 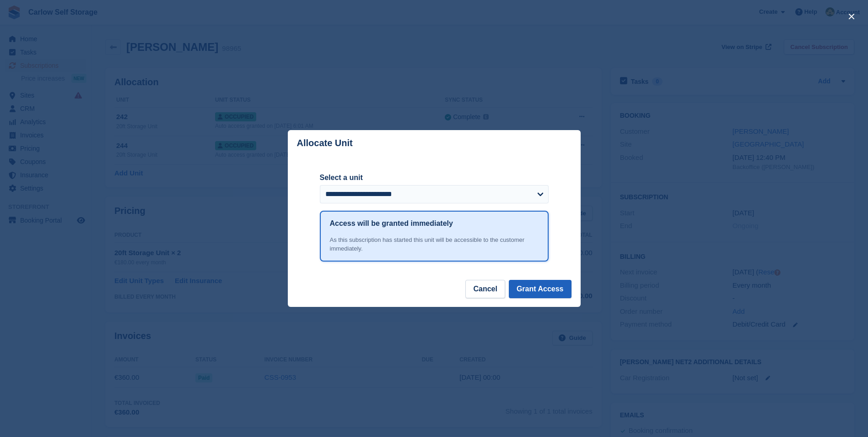 What do you see at coordinates (392, 223) in the screenshot?
I see `h1: Access will be granted immediately` at bounding box center [392, 223].